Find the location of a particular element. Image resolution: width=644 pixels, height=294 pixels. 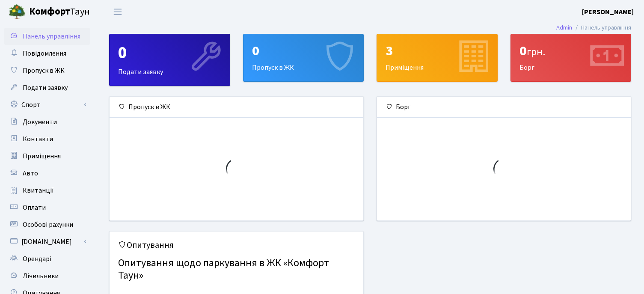

span: Документи is located at coordinates (40, 122).